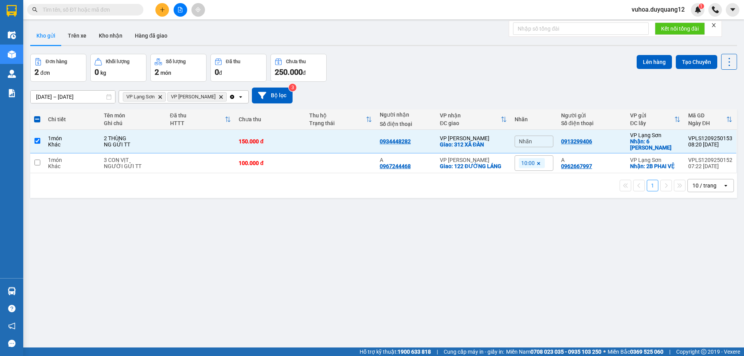 The width and height of the screenshot is (744, 356). What do you see at coordinates (581, 29) in the screenshot?
I see `input: Nhập số tổng đài` at bounding box center [581, 29].